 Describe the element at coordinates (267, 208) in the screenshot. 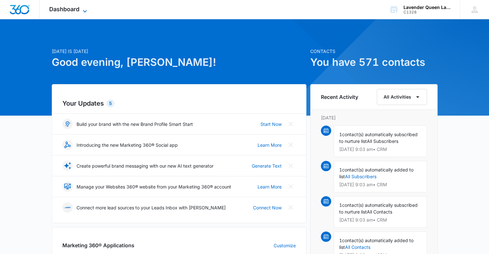

I see `a: Connect Now` at that location.